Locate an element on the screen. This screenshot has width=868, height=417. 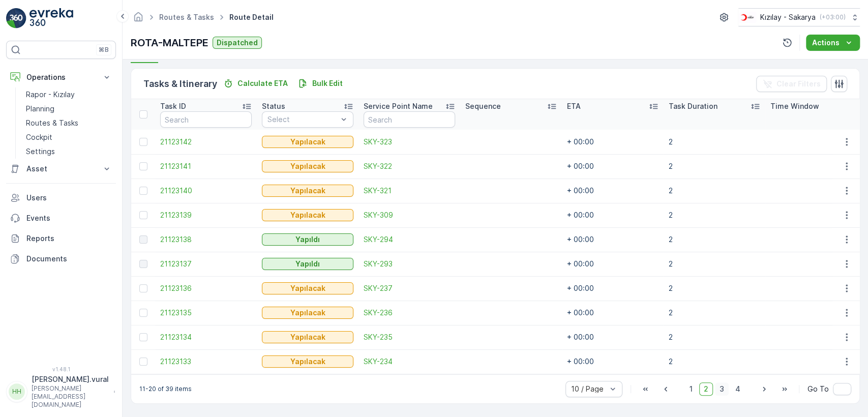
span: SKY-321 is located at coordinates (409, 191).